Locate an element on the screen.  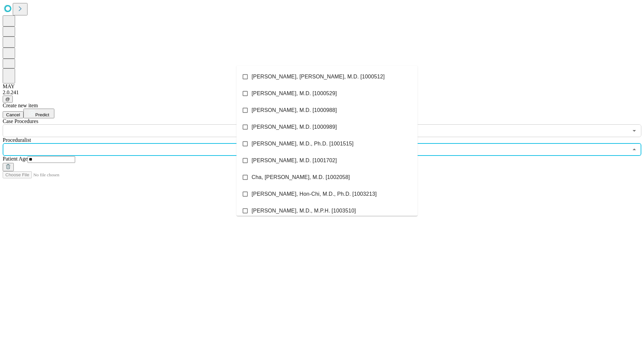
span: Scheduled Procedure is located at coordinates (21, 121).